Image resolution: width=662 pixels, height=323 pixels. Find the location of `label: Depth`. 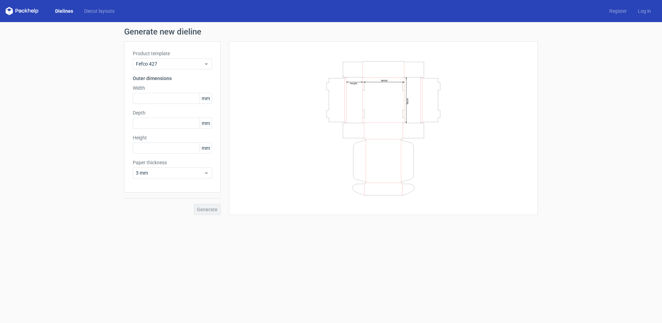

label: Depth is located at coordinates (172, 113).